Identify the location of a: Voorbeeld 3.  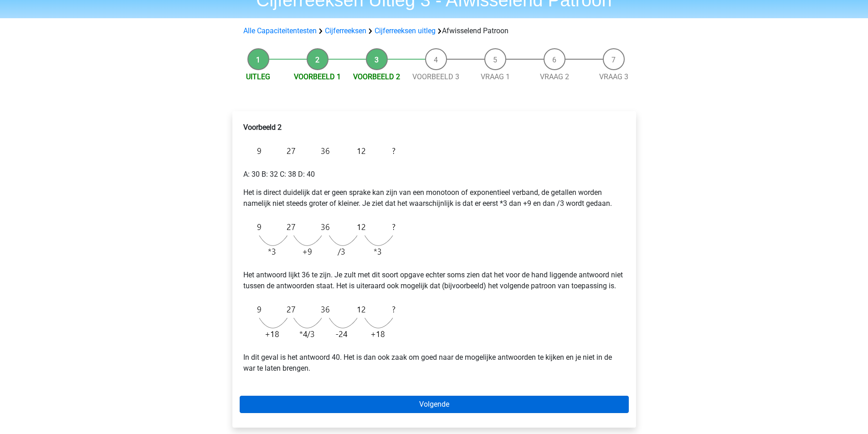
(436, 77).